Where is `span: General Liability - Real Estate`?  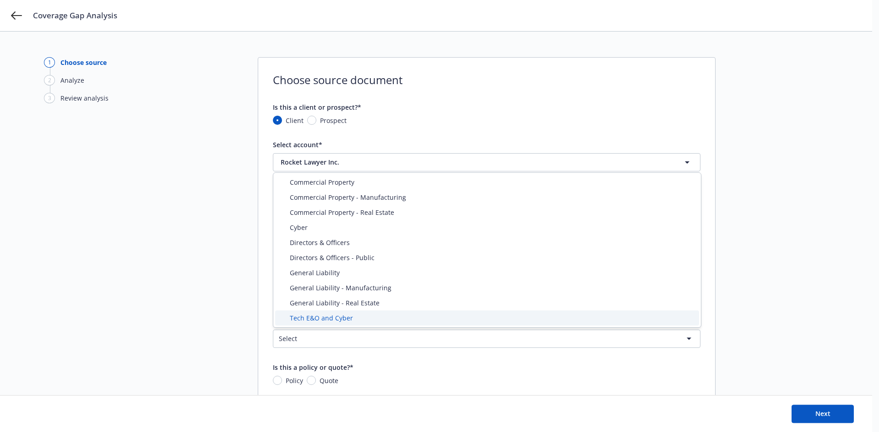 span: General Liability - Real Estate is located at coordinates (335, 303).